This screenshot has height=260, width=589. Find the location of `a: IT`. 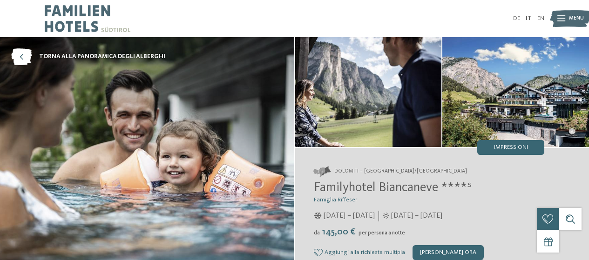

a: IT is located at coordinates (529, 18).